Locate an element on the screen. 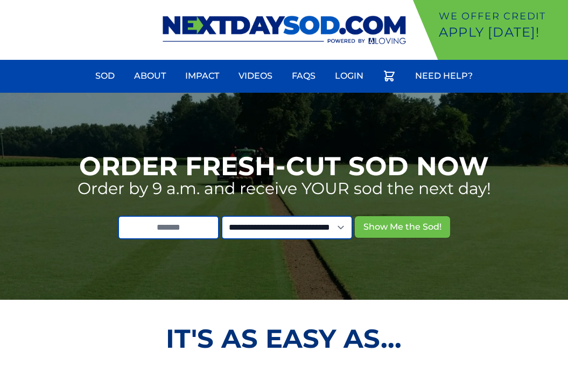  p: We offer Credit is located at coordinates (502, 16).